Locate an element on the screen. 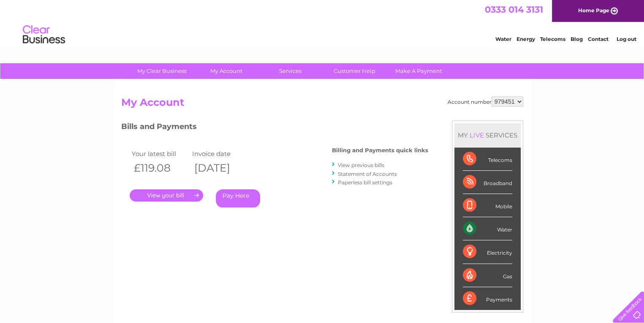 This screenshot has height=323, width=644. a: Statement of Accounts is located at coordinates (368, 174).